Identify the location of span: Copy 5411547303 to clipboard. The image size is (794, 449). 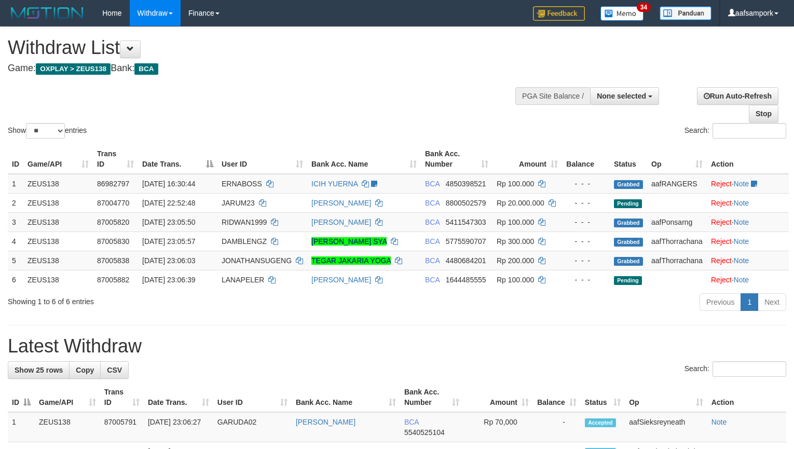
(466, 222).